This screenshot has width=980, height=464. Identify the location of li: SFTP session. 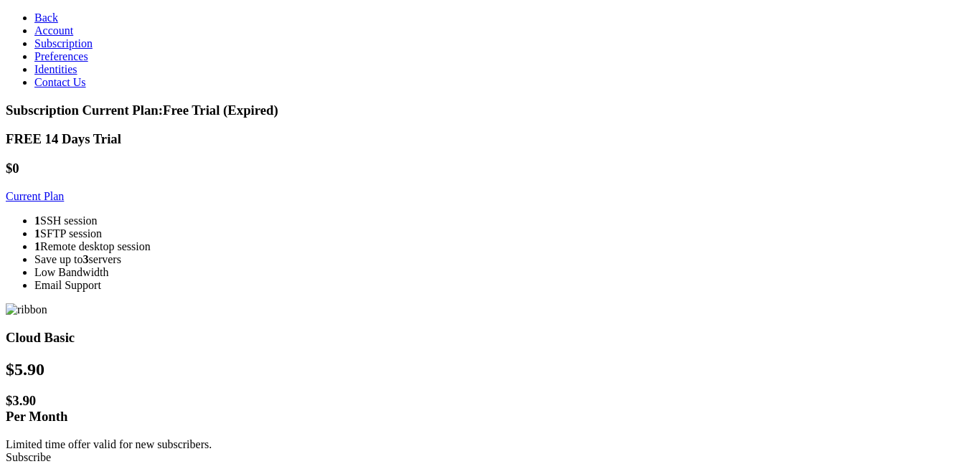
(505, 234).